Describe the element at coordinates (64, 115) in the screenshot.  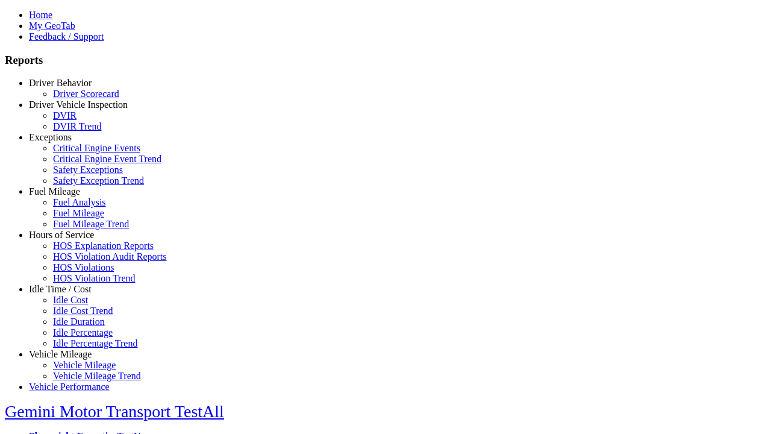
I see `a: DVIR` at that location.